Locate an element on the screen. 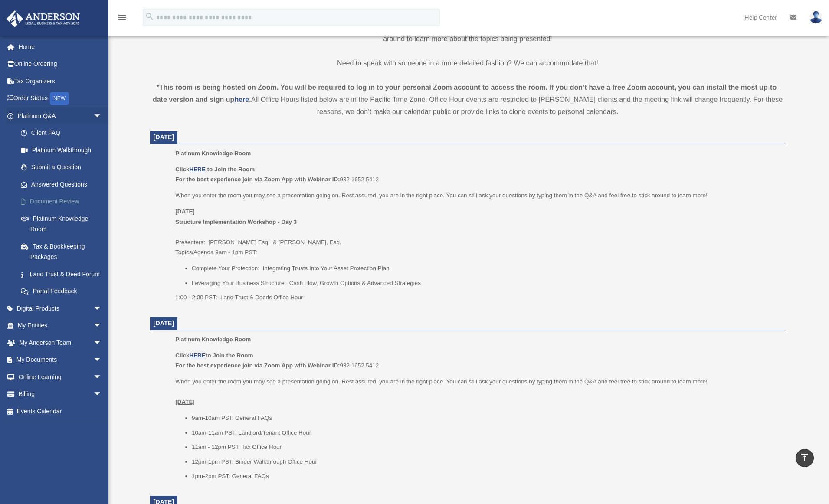 The image size is (829, 504). a: My Entitiesarrow_drop_down is located at coordinates (60, 326).